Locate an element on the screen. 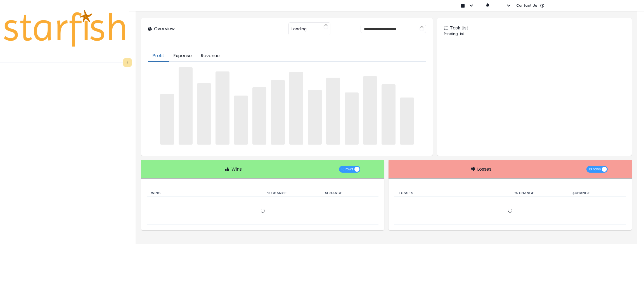 This screenshot has width=644, height=292. th: Wins is located at coordinates (205, 193).